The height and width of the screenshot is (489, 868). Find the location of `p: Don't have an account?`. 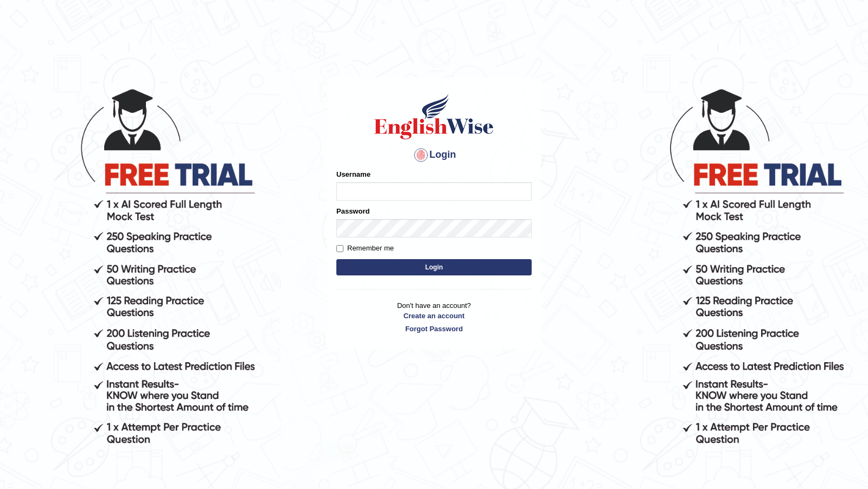

p: Don't have an account? is located at coordinates (434, 317).